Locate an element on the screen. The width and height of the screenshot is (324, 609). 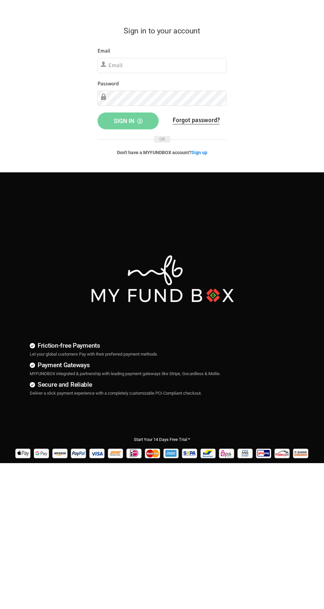
img: american_express Pay is located at coordinates (171, 453).